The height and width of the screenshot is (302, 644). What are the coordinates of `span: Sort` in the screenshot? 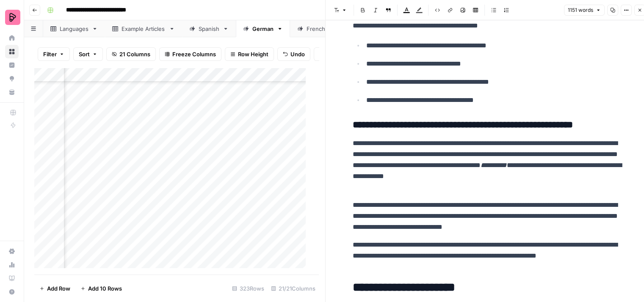 It's located at (84, 54).